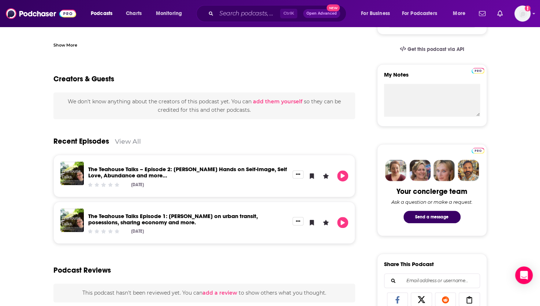  I want to click on img: Jules Profile, so click(444, 170).